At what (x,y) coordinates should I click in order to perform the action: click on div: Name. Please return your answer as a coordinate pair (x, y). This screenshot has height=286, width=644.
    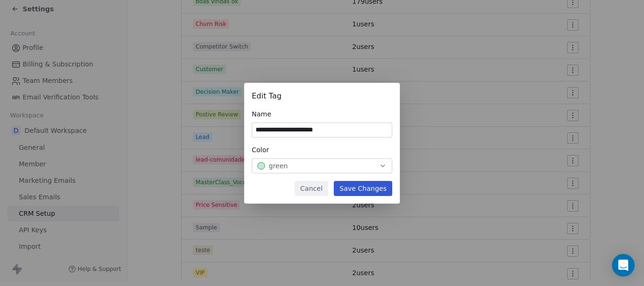
    Looking at the image, I should click on (322, 114).